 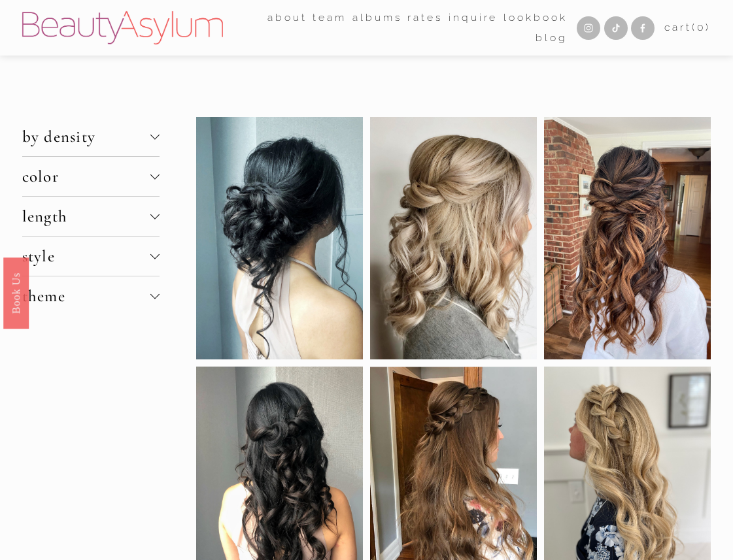 What do you see at coordinates (701, 27) in the screenshot?
I see `span: 0` at bounding box center [701, 27].